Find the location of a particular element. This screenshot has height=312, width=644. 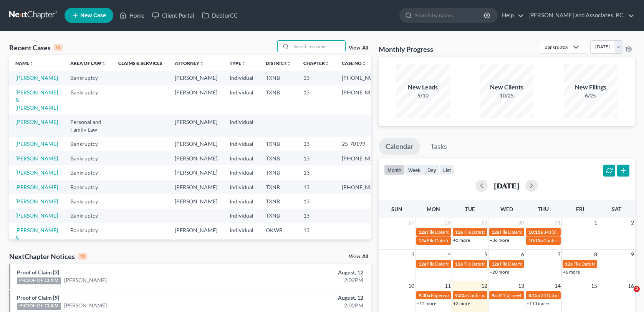

span: 5 is located at coordinates (486, 255).